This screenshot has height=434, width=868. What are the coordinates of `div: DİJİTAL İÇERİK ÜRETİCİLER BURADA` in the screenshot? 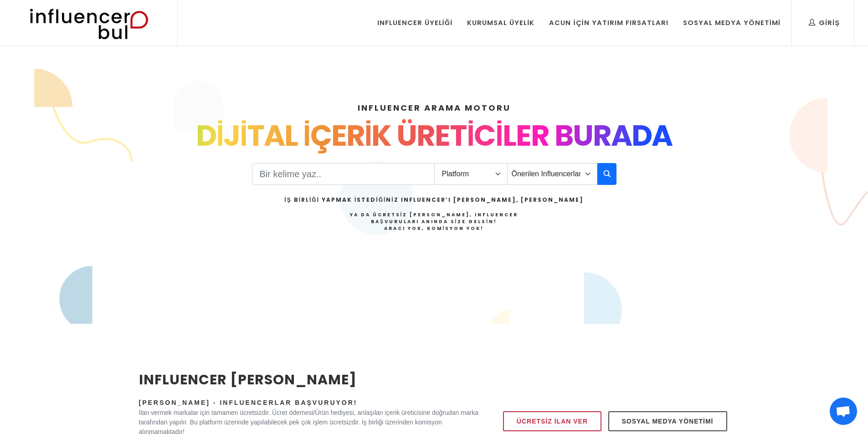 It's located at (434, 135).